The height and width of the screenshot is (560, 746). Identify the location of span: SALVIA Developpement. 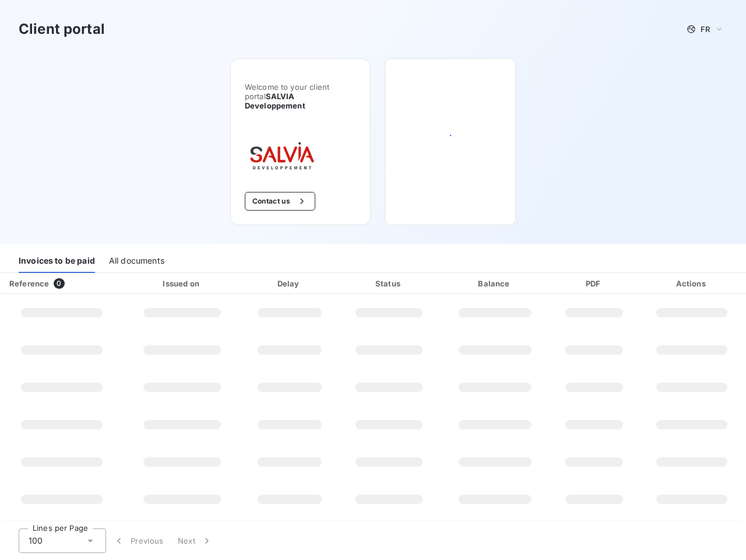
(275, 101).